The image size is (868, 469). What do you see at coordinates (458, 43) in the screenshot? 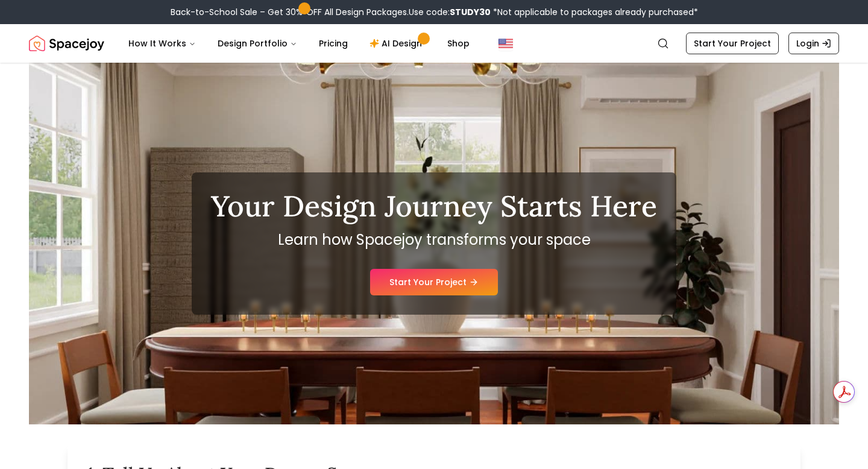
I see `a: Shop` at bounding box center [458, 43].